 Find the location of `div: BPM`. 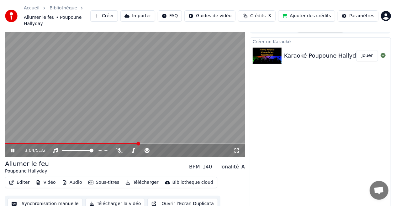

div: BPM is located at coordinates (194, 167).